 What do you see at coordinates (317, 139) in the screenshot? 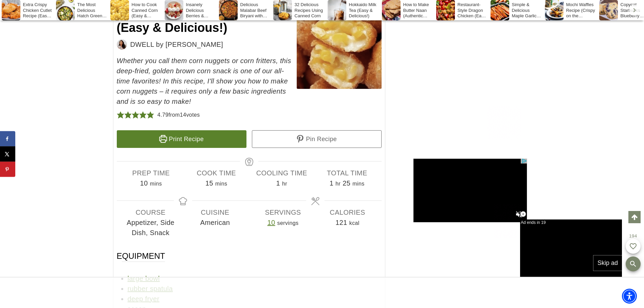
I see `a: Pin Recipe` at bounding box center [317, 139].